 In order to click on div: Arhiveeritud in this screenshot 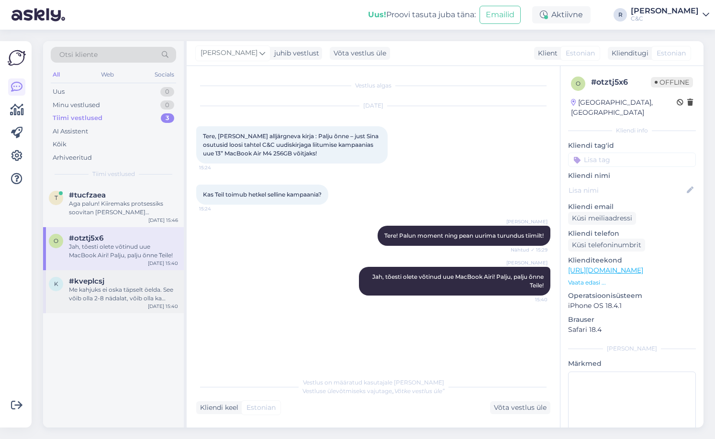, I will do `click(72, 158)`.